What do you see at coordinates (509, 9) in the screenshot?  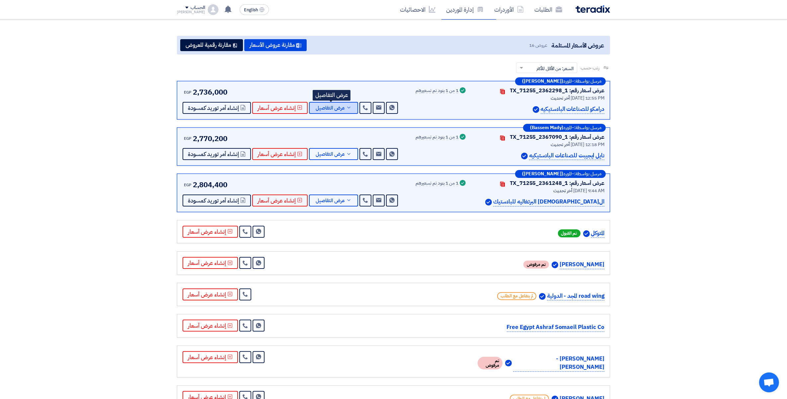 I see `a: الأوردرات` at bounding box center [509, 9].